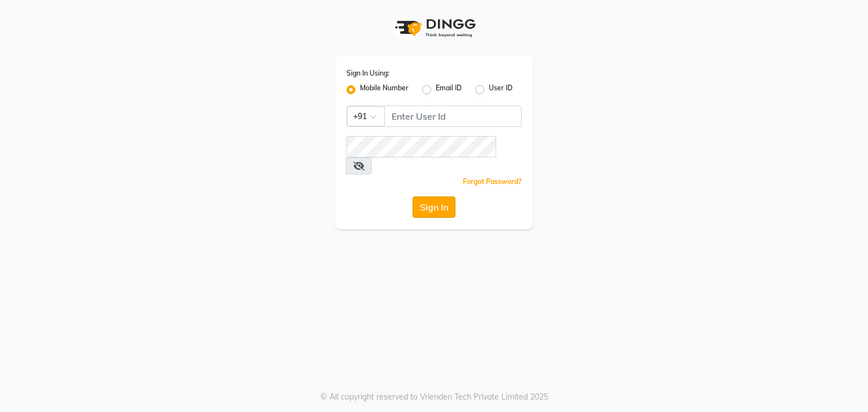  I want to click on button: Sign In, so click(434, 207).